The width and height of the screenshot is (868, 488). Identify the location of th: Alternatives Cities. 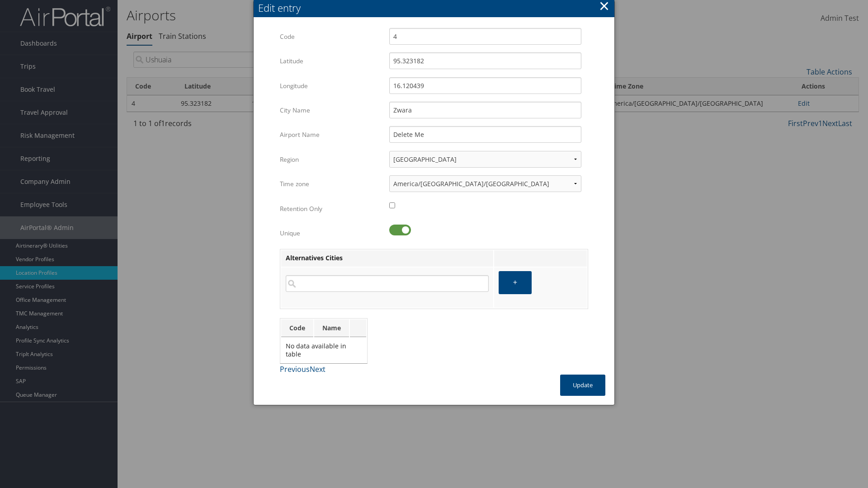
(388, 258).